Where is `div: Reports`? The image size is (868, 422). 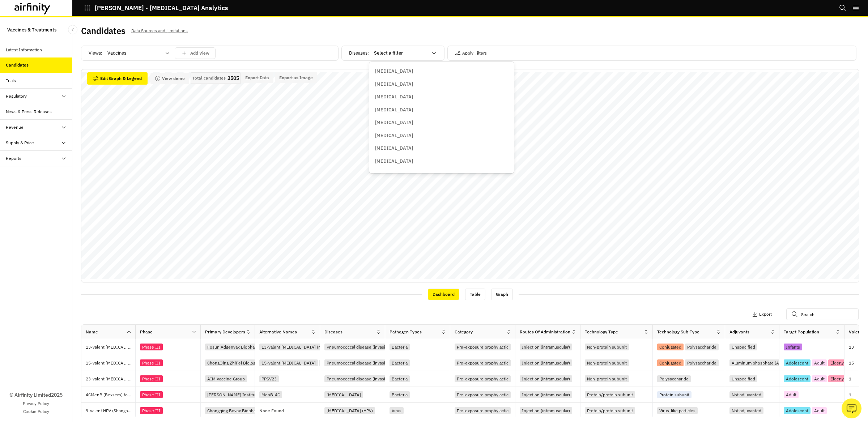 div: Reports is located at coordinates (14, 158).